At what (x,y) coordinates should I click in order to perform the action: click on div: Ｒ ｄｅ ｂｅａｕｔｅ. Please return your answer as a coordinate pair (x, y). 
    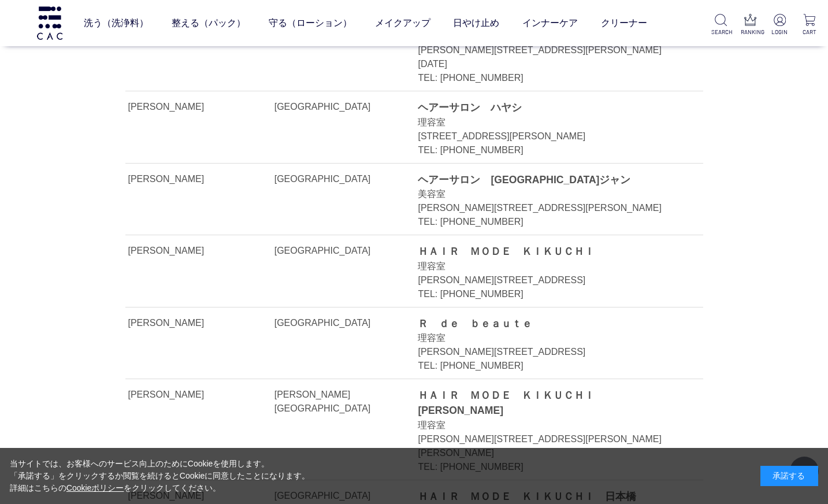
    Looking at the image, I should click on (547, 323).